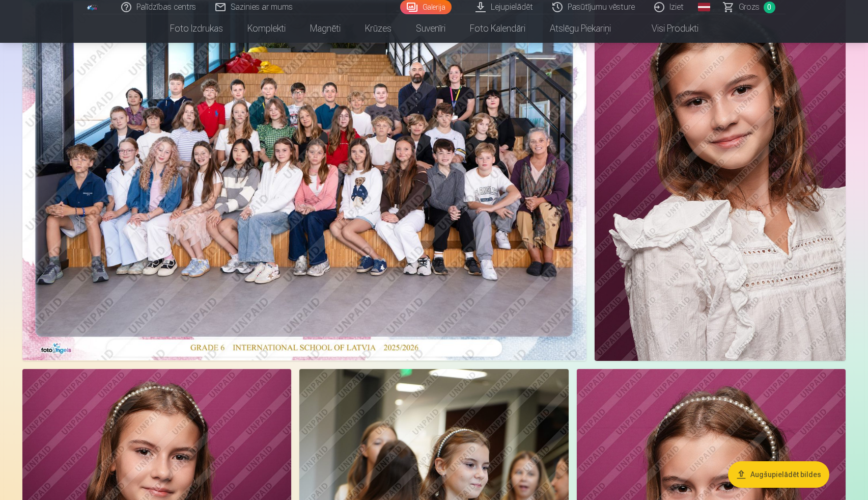  What do you see at coordinates (779, 475) in the screenshot?
I see `button: Augšupielādēt bildes` at bounding box center [779, 475].